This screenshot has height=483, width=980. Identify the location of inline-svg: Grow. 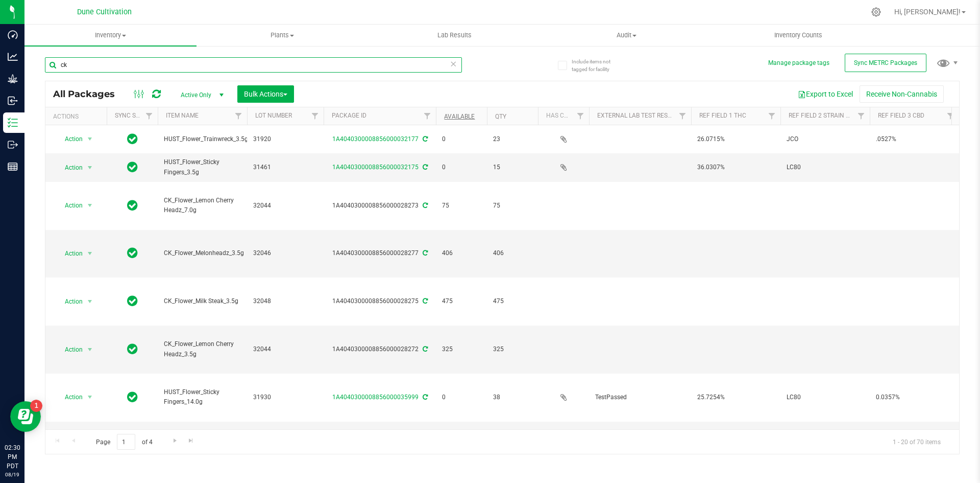
(13, 79).